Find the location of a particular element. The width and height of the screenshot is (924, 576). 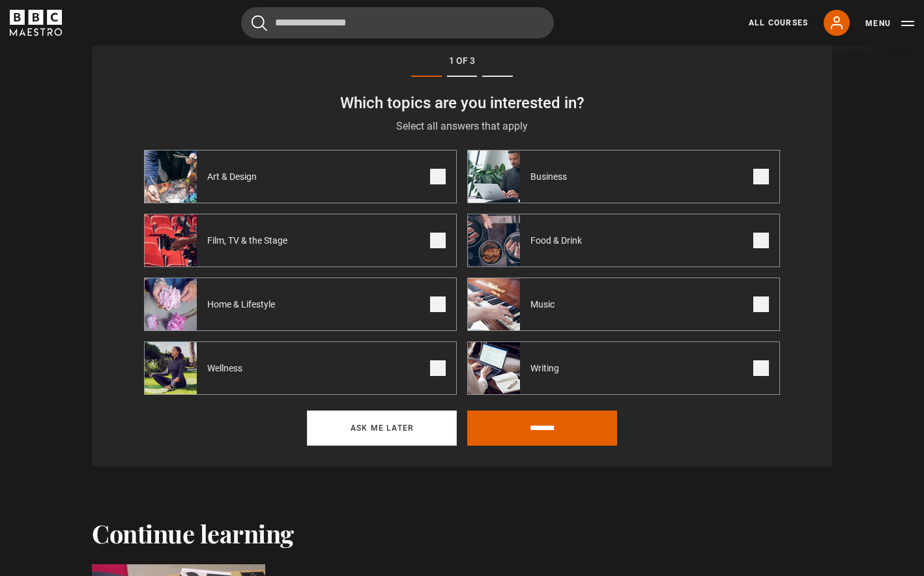

span: Food & Drink is located at coordinates (558, 240).